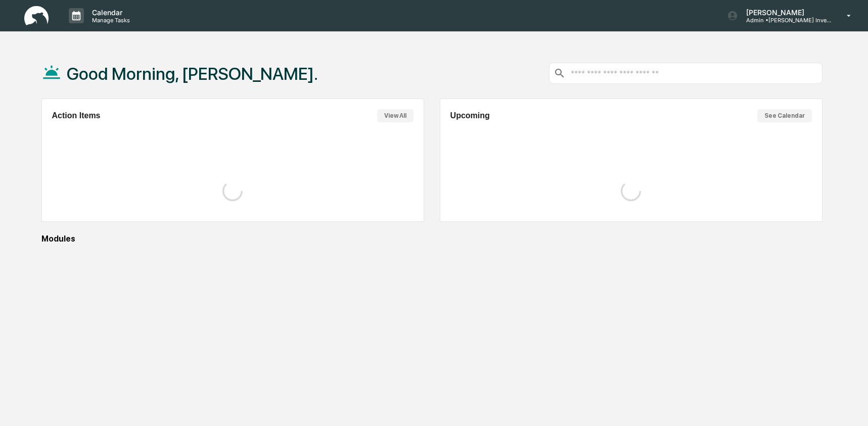 This screenshot has height=426, width=868. What do you see at coordinates (77, 116) in the screenshot?
I see `h2: Action Items` at bounding box center [77, 116].